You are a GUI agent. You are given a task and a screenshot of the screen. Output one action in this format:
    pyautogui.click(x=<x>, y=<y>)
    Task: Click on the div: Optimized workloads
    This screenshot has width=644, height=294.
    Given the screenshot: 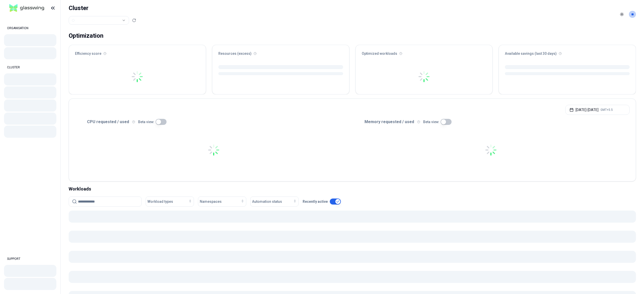 What is the action you would take?
    pyautogui.click(x=425, y=52)
    